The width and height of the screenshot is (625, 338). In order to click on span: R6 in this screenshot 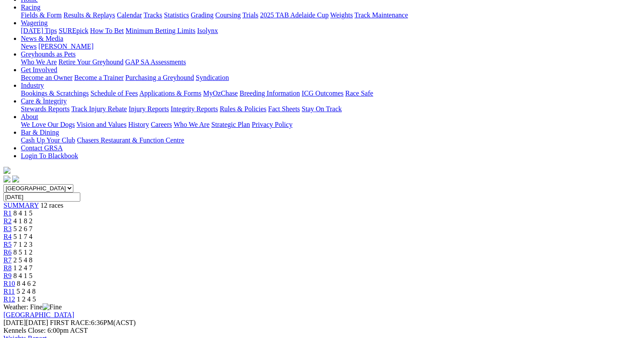, I will do `click(7, 252)`.